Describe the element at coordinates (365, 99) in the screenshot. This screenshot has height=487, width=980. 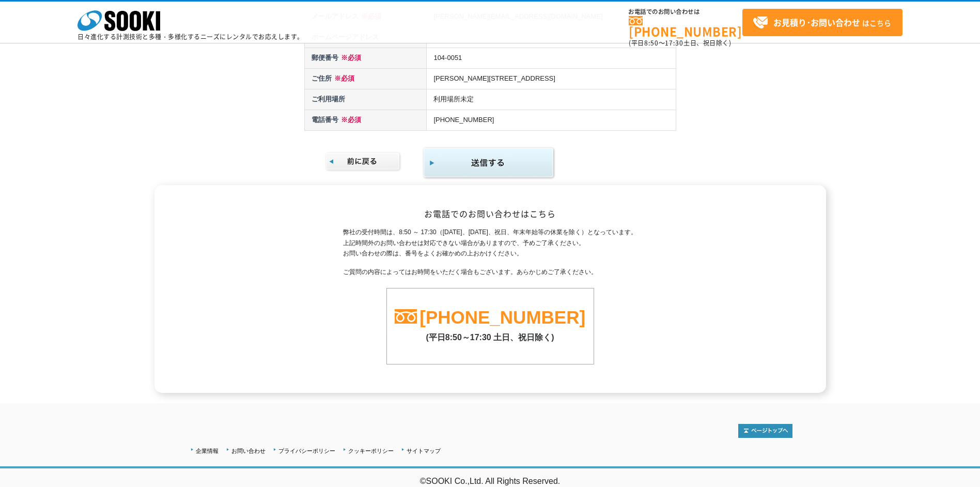
I see `th: ご利用場所` at that location.